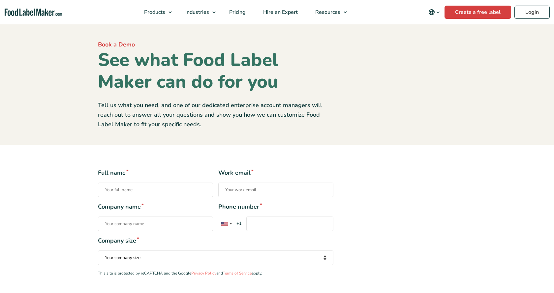 The height and width of the screenshot is (293, 554). What do you see at coordinates (434, 12) in the screenshot?
I see `button: Change language` at bounding box center [434, 12].